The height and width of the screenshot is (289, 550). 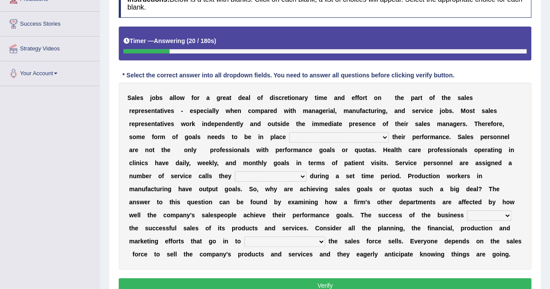 I want to click on b: g, so click(x=218, y=98).